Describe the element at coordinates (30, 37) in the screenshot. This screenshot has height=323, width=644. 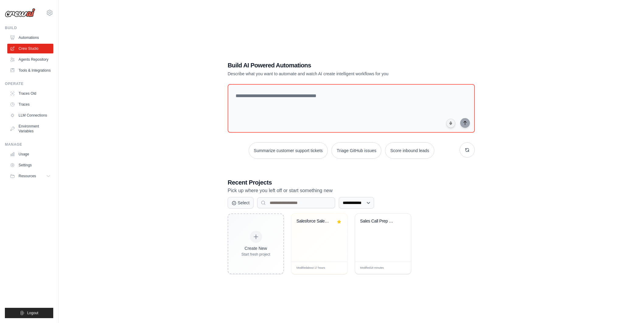
I see `a: Automations` at that location.